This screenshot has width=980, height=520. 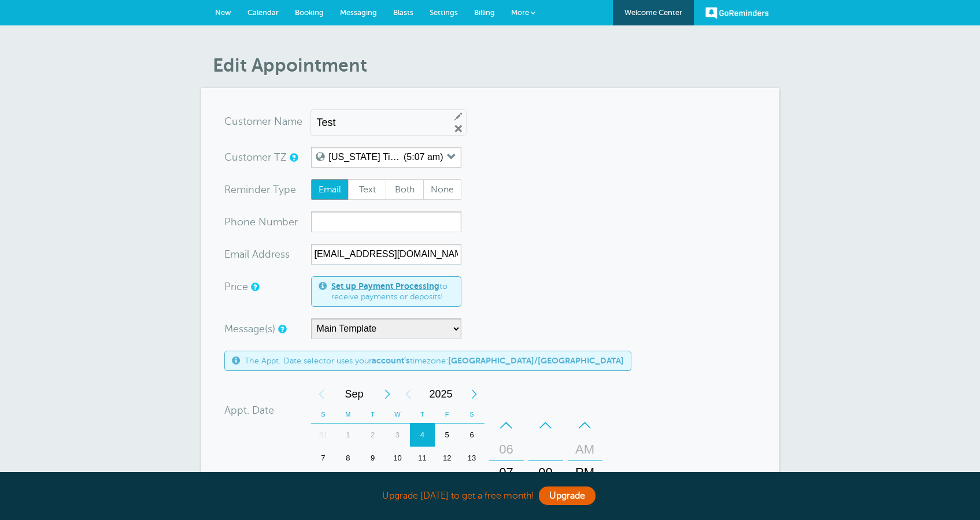 What do you see at coordinates (323, 481) in the screenshot?
I see `div: Sunday, September 14` at bounding box center [323, 481].